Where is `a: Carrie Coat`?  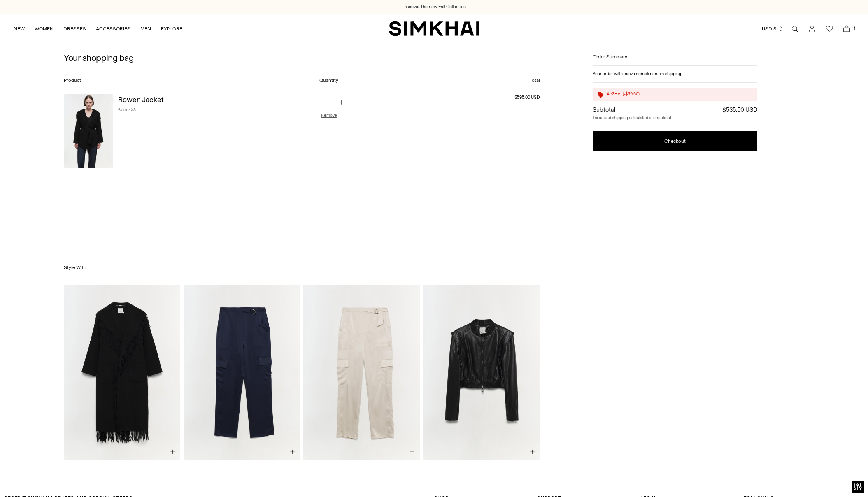
a: Carrie Coat is located at coordinates (122, 372).